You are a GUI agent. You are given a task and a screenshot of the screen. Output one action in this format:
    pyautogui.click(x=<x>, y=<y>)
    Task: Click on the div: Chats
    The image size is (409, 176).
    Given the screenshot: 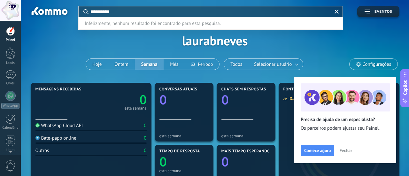 What is the action you would take?
    pyautogui.click(x=11, y=83)
    